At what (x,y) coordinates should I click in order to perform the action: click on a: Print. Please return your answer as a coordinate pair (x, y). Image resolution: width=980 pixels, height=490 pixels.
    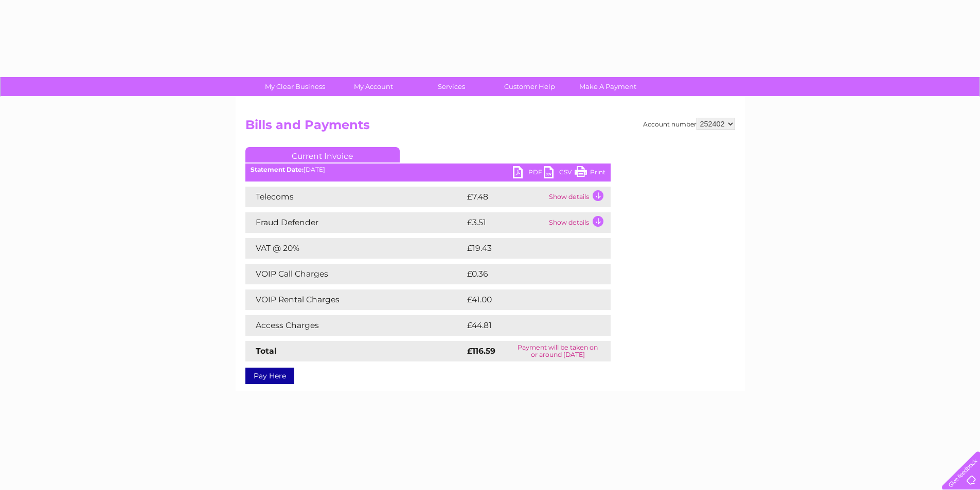
    Looking at the image, I should click on (590, 173).